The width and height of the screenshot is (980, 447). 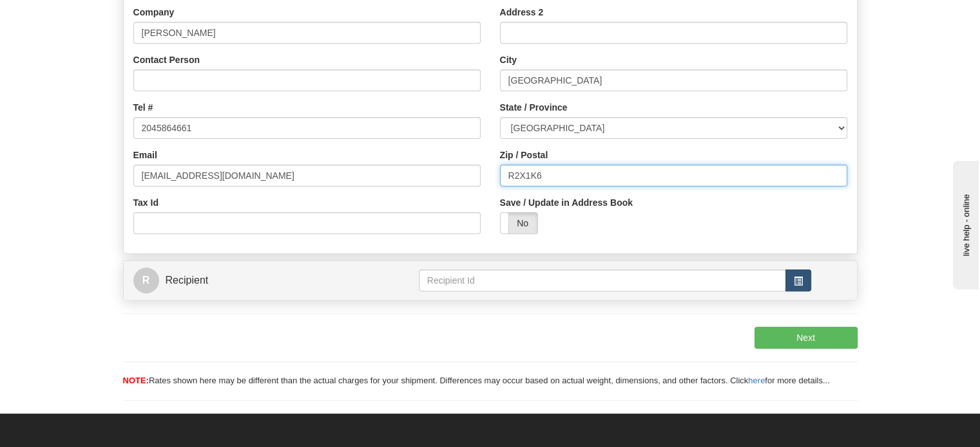 What do you see at coordinates (136, 380) in the screenshot?
I see `span: NOTE:` at bounding box center [136, 380].